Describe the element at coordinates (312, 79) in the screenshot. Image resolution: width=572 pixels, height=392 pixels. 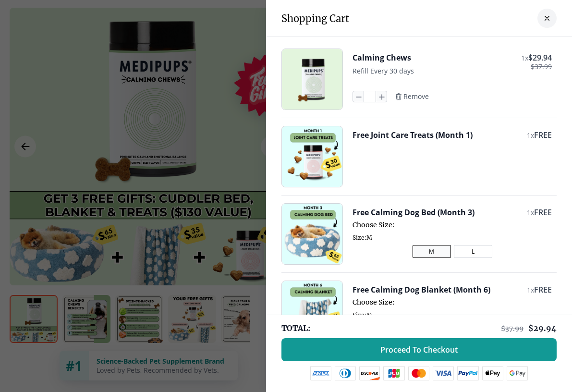
I see `img: Calming Chews` at that location.